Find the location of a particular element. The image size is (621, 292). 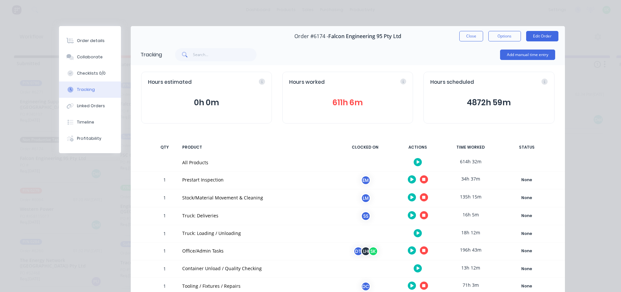

button: Linked Orders is located at coordinates (90, 106).